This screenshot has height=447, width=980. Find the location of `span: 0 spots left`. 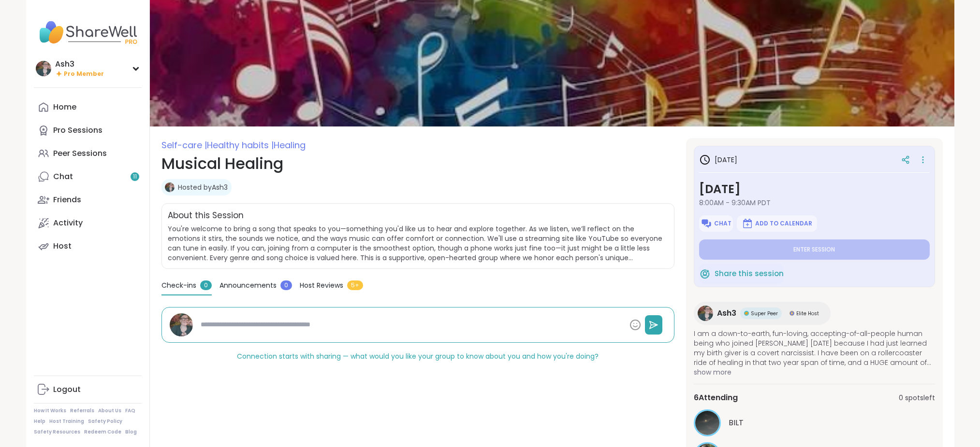

span: 0 spots left is located at coordinates (917, 398).